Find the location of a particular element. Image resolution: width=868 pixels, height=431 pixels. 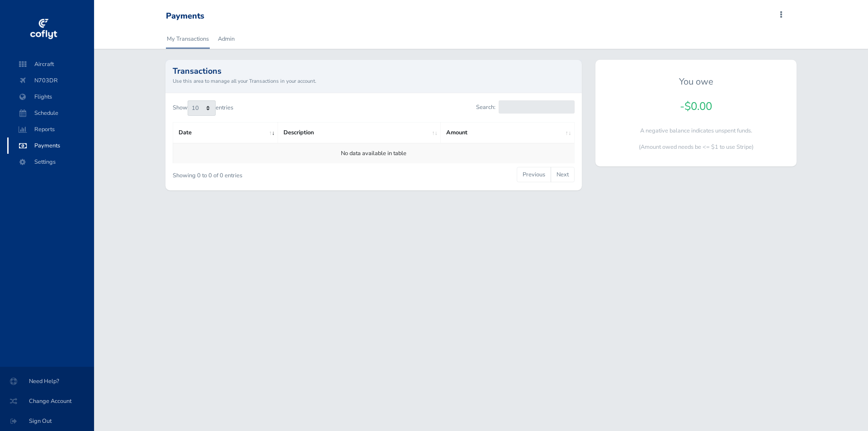

span: Sign Out is located at coordinates (47, 421).